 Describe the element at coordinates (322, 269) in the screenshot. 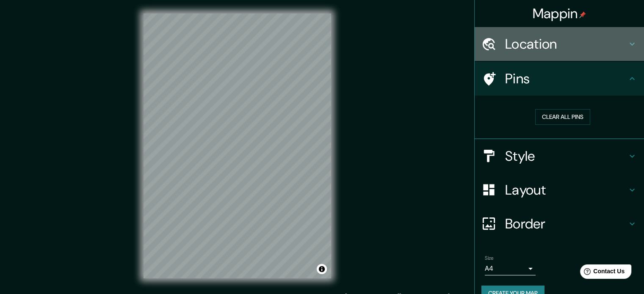

I see `button: Toggle attribution` at that location.